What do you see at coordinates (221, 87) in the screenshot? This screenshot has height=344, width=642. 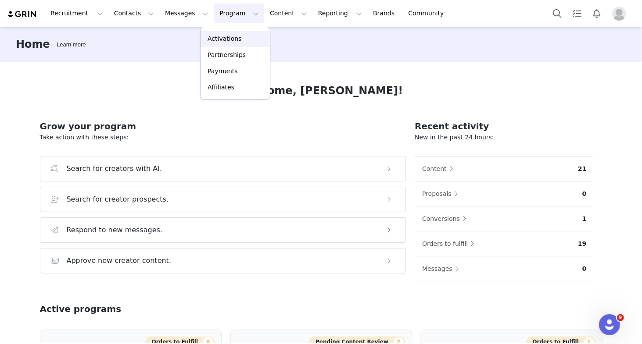 I see `p: Affiliates` at bounding box center [221, 87].